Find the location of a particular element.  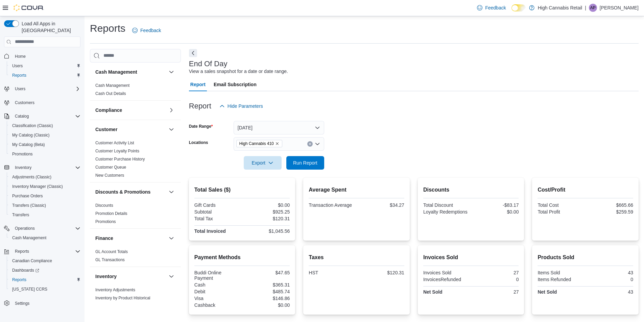

span: Promotion Details is located at coordinates (111, 214).